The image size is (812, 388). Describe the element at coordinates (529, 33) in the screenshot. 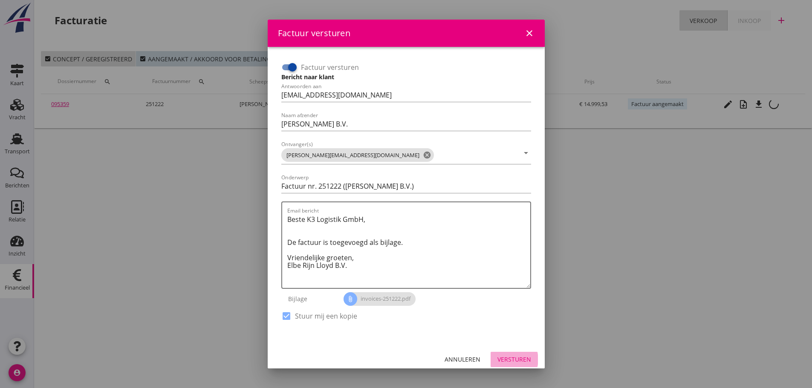

I see `i: close` at that location.